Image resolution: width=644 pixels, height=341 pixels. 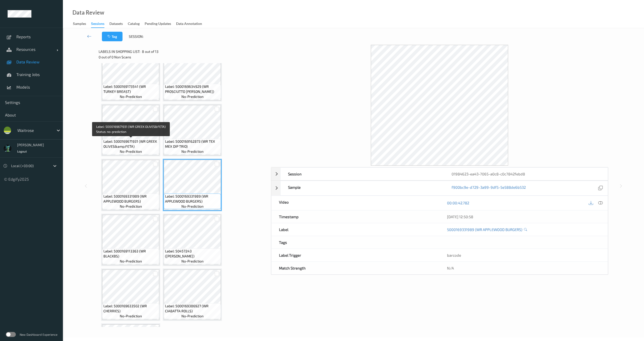 I want to click on div: Catalog, so click(x=134, y=24).